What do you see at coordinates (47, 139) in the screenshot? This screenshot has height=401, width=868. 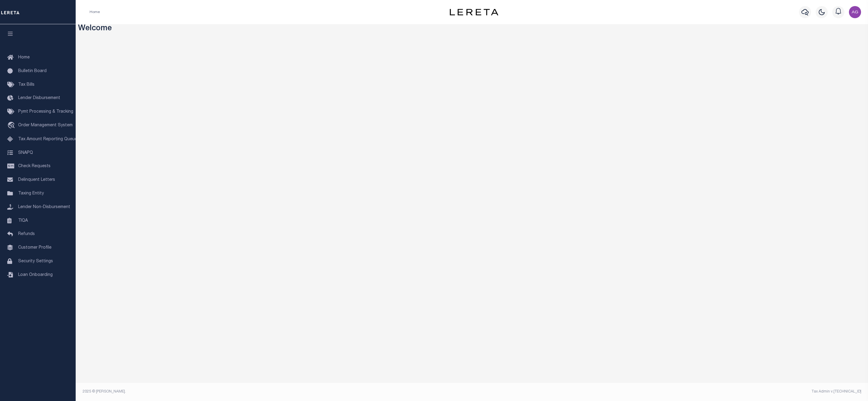 I see `span: Tax Amount Reporting Queue` at bounding box center [47, 139].